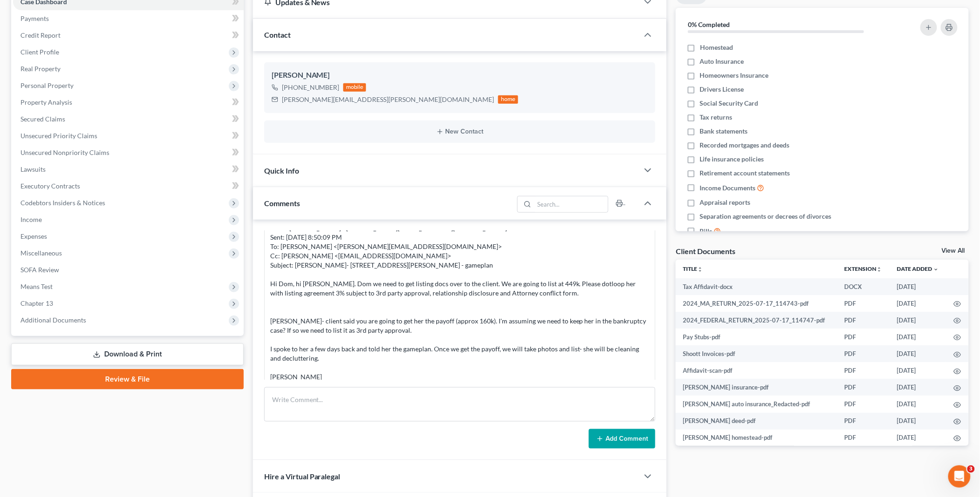  I want to click on span: Property Analysis, so click(46, 102).